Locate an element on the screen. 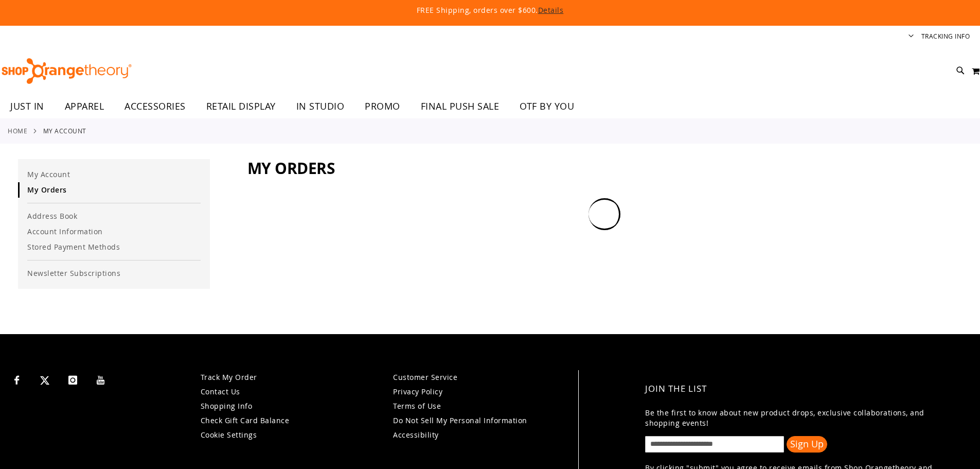 Image resolution: width=980 pixels, height=469 pixels. a: My Orders is located at coordinates (114, 190).